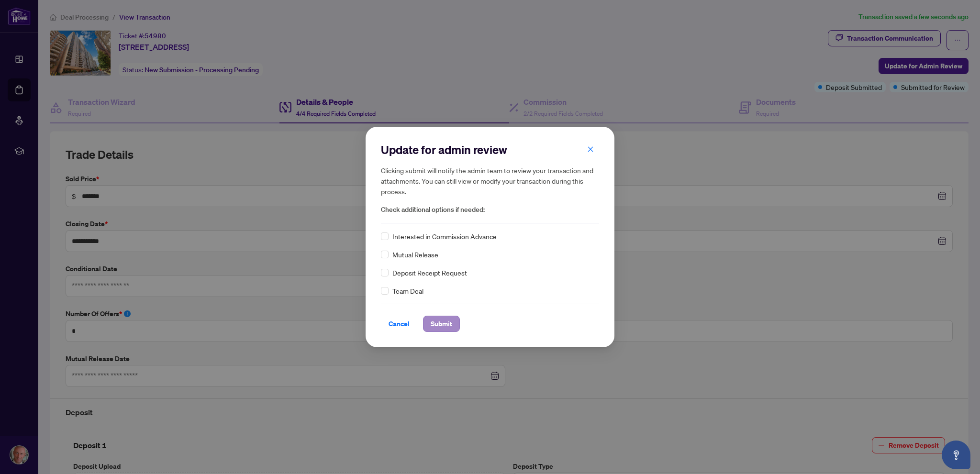  Describe the element at coordinates (956, 455) in the screenshot. I see `button: Open asap` at that location.